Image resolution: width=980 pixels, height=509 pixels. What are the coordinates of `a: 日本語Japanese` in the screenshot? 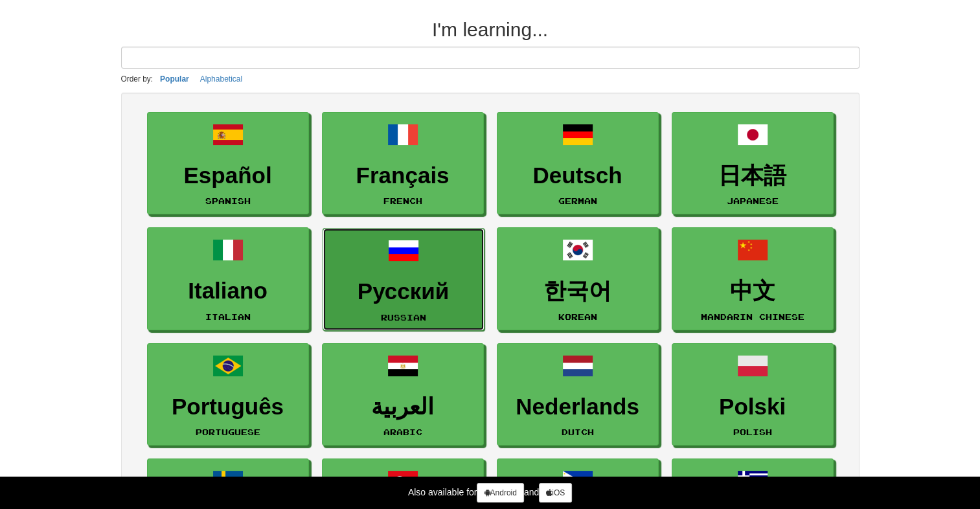 It's located at (753, 163).